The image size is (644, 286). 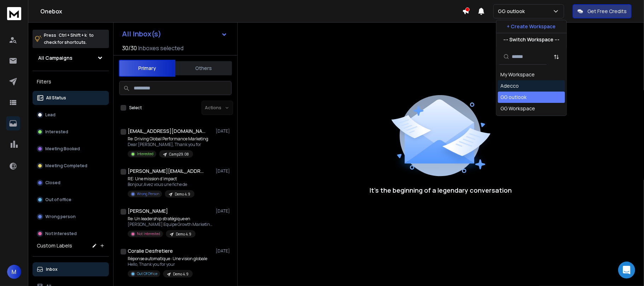 What do you see at coordinates (50, 115) in the screenshot?
I see `p: Lead` at bounding box center [50, 115].